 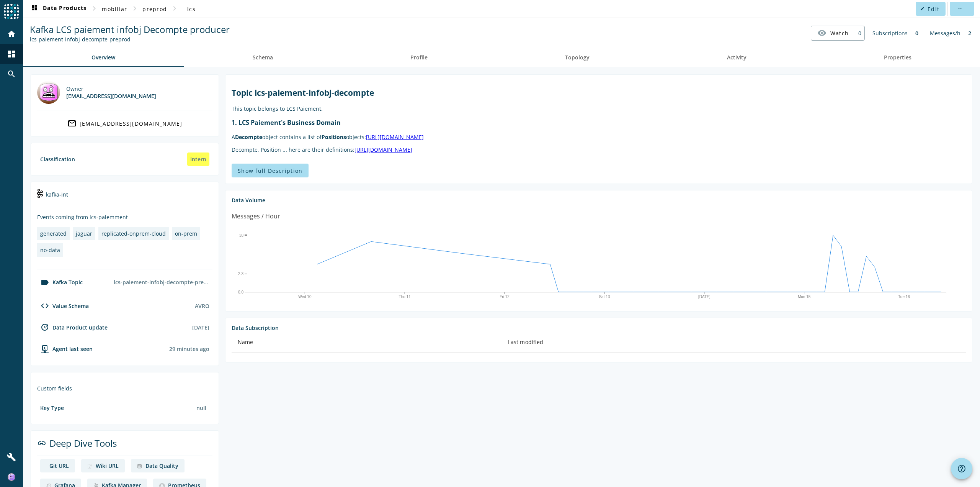 What do you see at coordinates (832, 33) in the screenshot?
I see `button: Watch` at bounding box center [832, 33].